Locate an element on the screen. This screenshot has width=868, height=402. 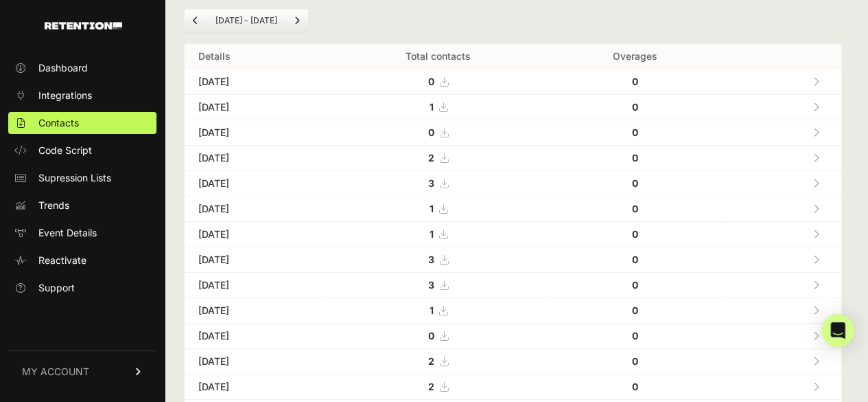
span: Contacts is located at coordinates (59, 123).